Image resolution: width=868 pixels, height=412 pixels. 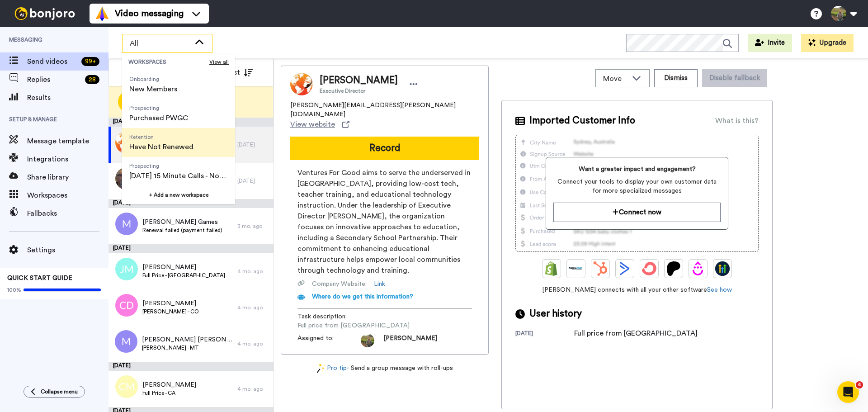 I want to click on a: View website, so click(x=320, y=125).